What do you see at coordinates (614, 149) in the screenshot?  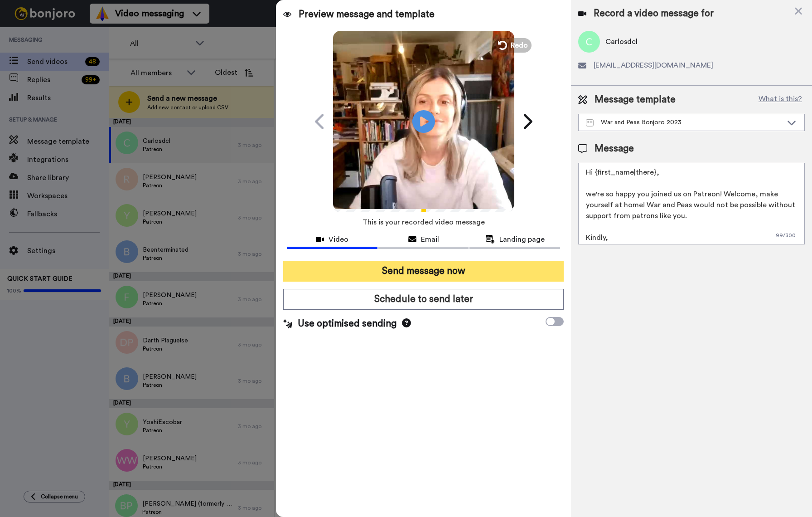 I see `span: Message` at bounding box center [614, 149].